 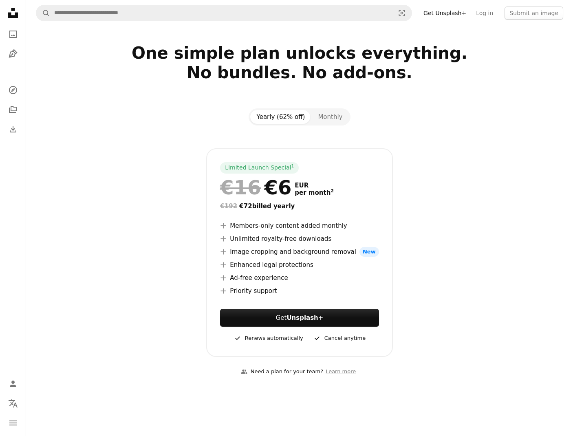 What do you see at coordinates (332, 191) in the screenshot?
I see `sup: 2` at bounding box center [332, 191].